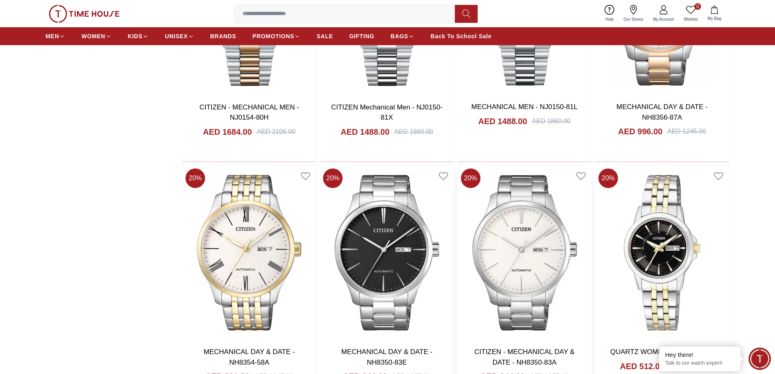  What do you see at coordinates (276, 132) in the screenshot?
I see `div: AED 2105.00` at bounding box center [276, 132].